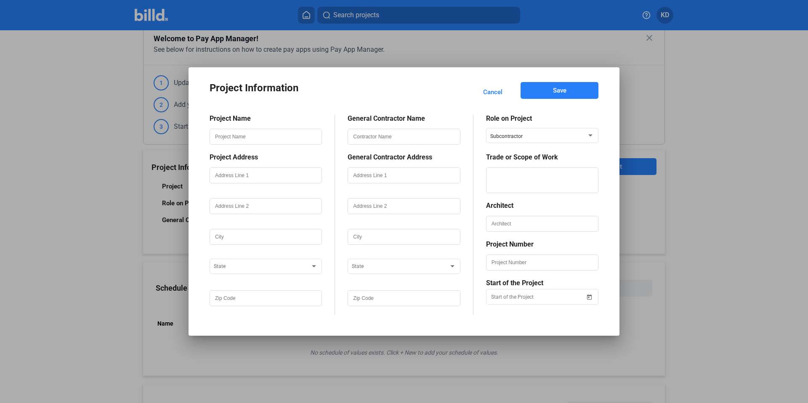 Image resolution: width=808 pixels, height=403 pixels. What do you see at coordinates (493, 92) in the screenshot?
I see `button: Cancel` at bounding box center [493, 92].